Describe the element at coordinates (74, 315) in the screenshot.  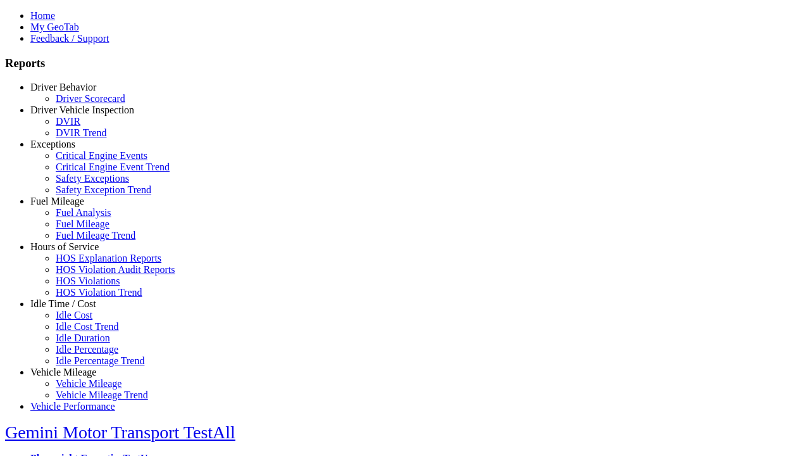
I see `a: Idle Cost` at that location.